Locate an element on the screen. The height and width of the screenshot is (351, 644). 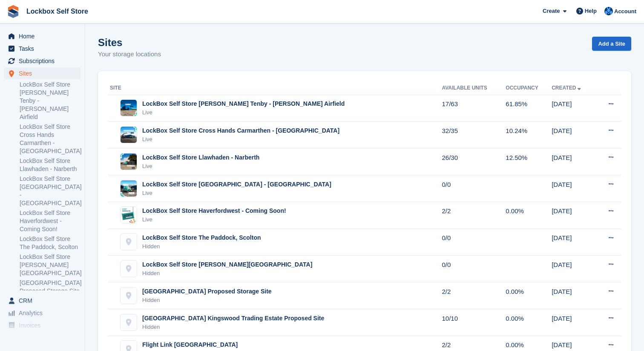
img: LockBox Self Store The Paddock, Scolton site image placeholder is located at coordinates (129, 242).